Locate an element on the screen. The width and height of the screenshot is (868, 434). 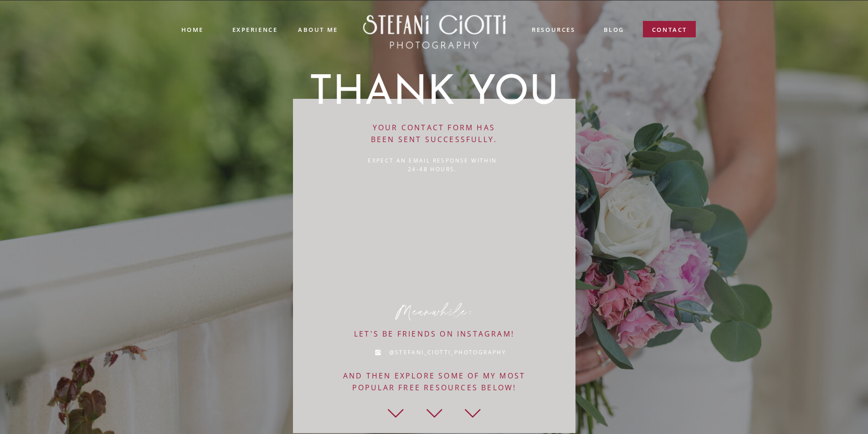
a: experience is located at coordinates (255, 29).